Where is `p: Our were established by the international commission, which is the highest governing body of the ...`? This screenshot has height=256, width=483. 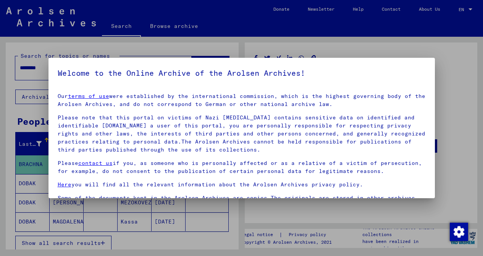
p: Our were established by the international commission, which is the highest governing body of the ... is located at coordinates (242, 100).